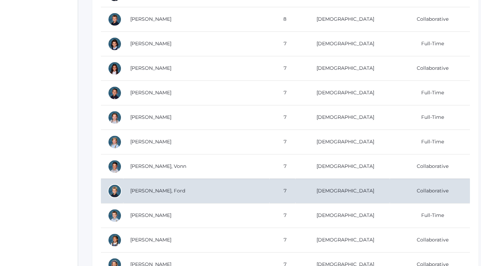  Describe the element at coordinates (282, 19) in the screenshot. I see `td: 8` at that location.